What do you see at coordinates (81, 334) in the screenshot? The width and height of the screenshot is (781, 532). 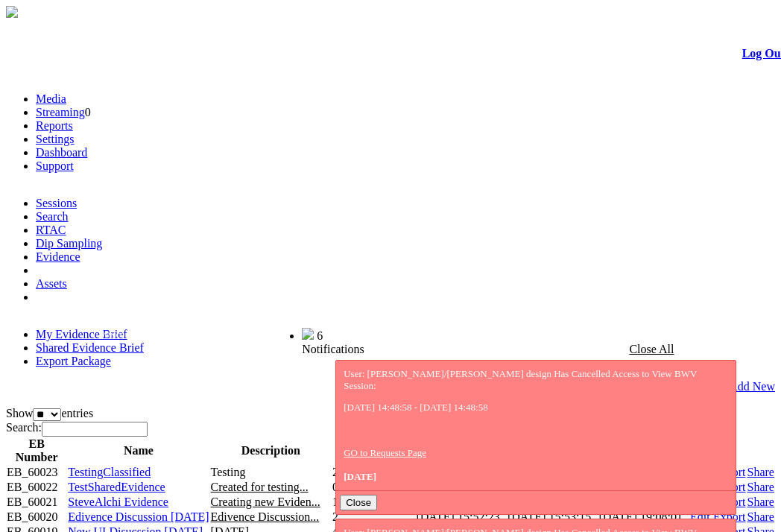 I see `a: My Evidence Brief` at bounding box center [81, 334].